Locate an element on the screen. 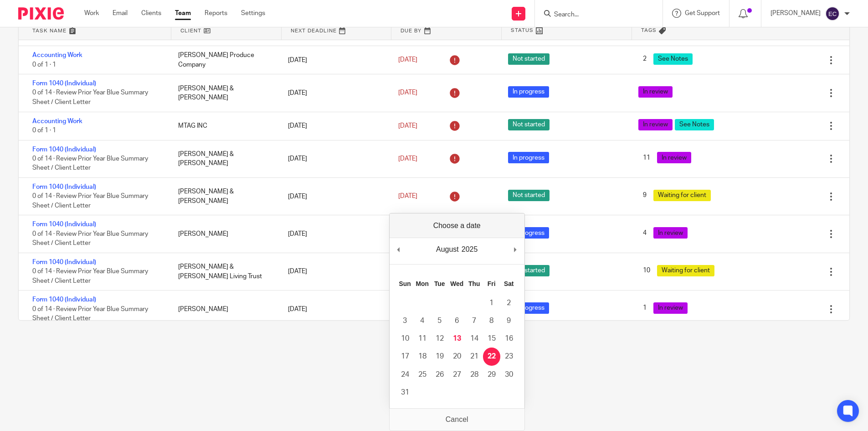 The width and height of the screenshot is (868, 431). button: 19 is located at coordinates (440, 356).